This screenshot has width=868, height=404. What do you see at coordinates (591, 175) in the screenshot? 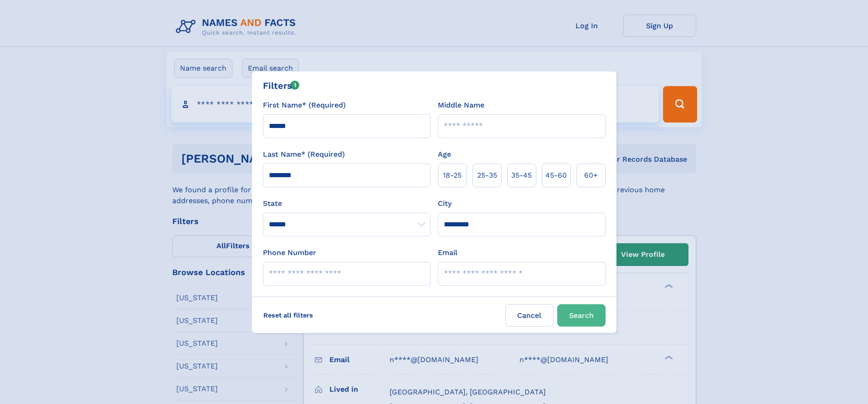
I see `span: 60+` at bounding box center [591, 175].